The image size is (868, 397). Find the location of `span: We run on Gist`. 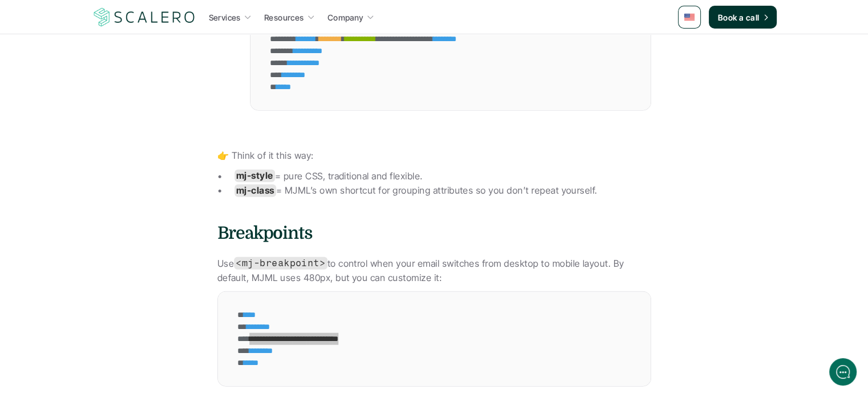

span: We run on Gist is located at coordinates (120, 327).